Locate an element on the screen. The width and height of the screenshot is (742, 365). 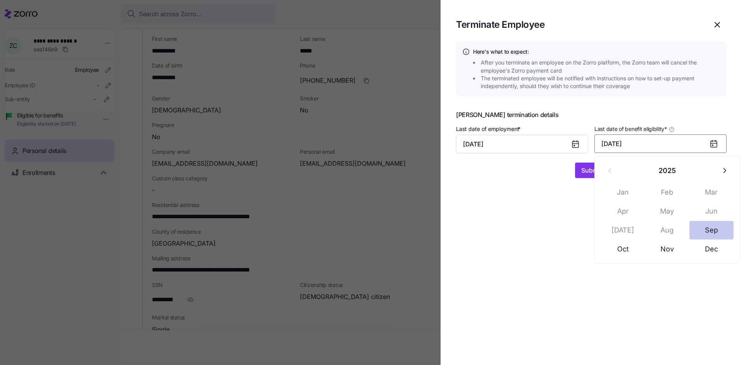
button: May is located at coordinates (668, 212).